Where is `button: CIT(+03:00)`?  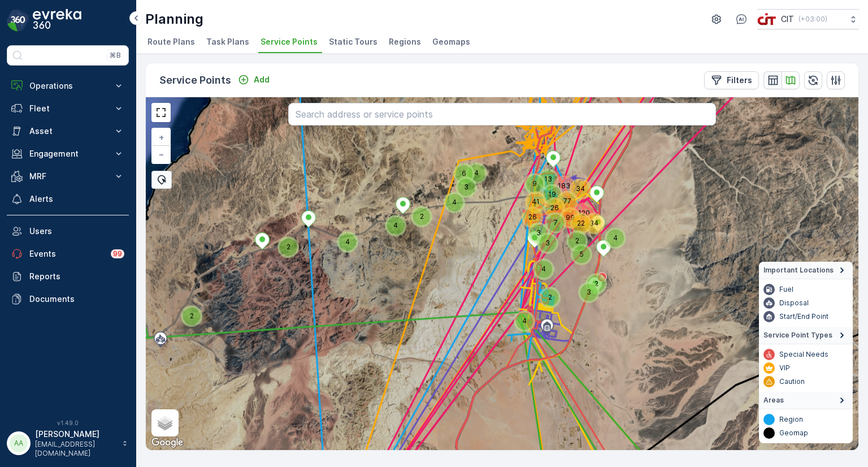 button: CIT(+03:00) is located at coordinates (808, 19).